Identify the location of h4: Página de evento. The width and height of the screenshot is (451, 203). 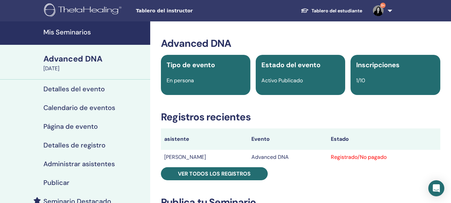
(70, 126).